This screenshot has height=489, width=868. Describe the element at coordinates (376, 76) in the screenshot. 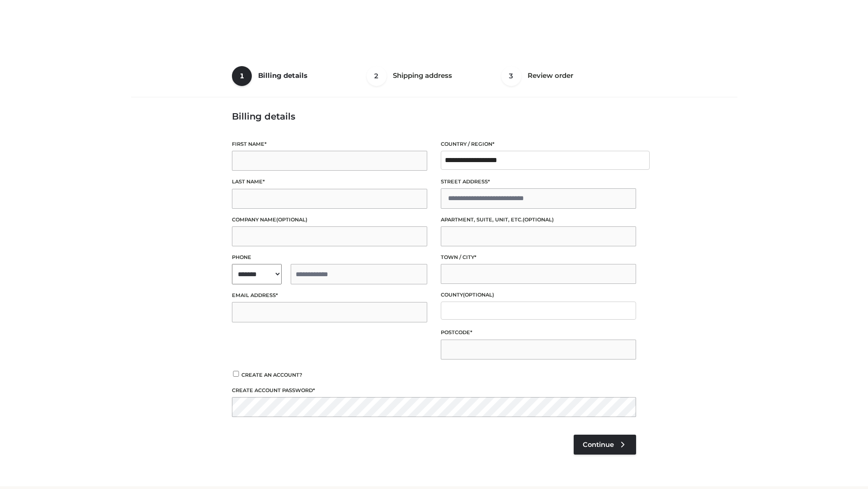

I see `span: 2` at that location.